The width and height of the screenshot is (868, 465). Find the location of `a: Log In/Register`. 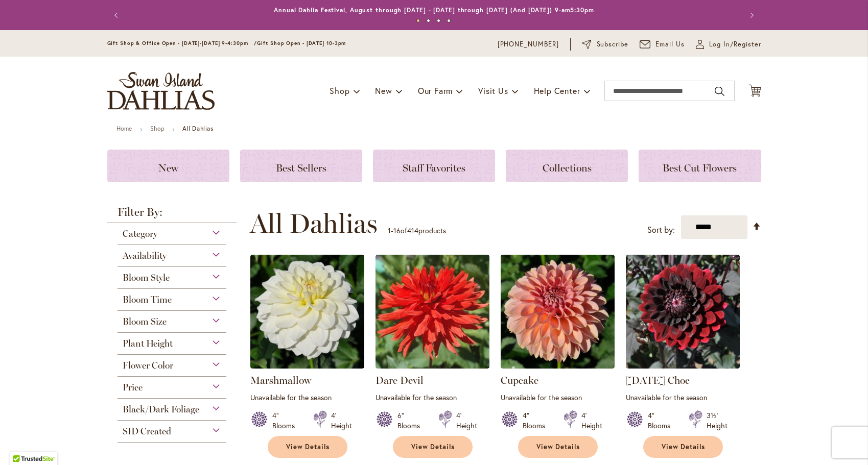

a: Log In/Register is located at coordinates (728, 45).